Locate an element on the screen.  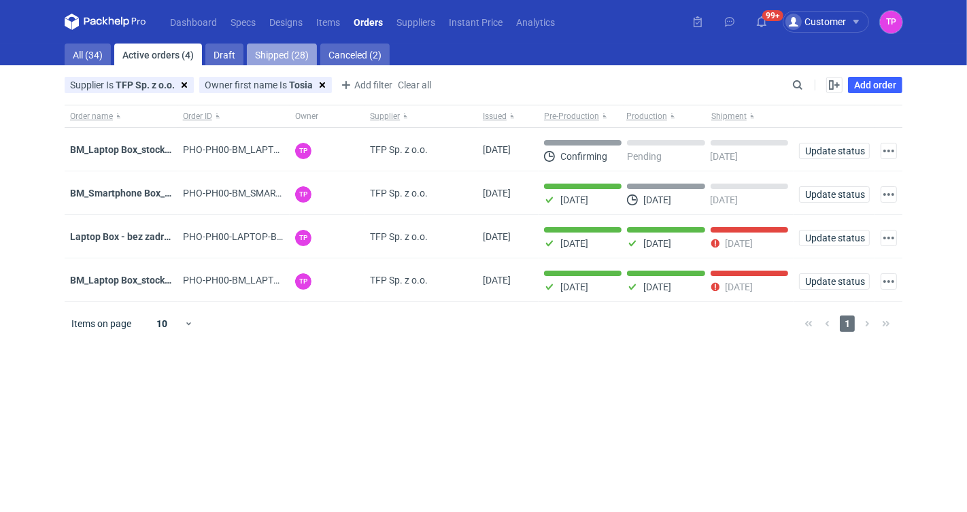
button: Shipment is located at coordinates (751, 116).